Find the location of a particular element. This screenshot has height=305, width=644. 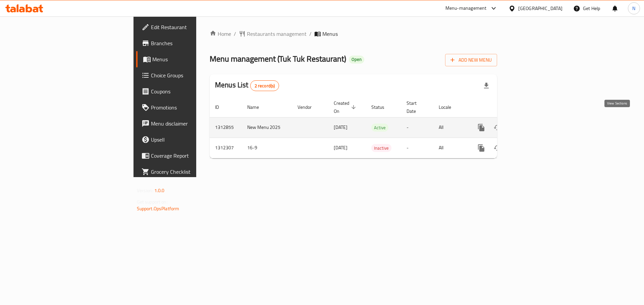

span: Get support on: is located at coordinates (152, 202).